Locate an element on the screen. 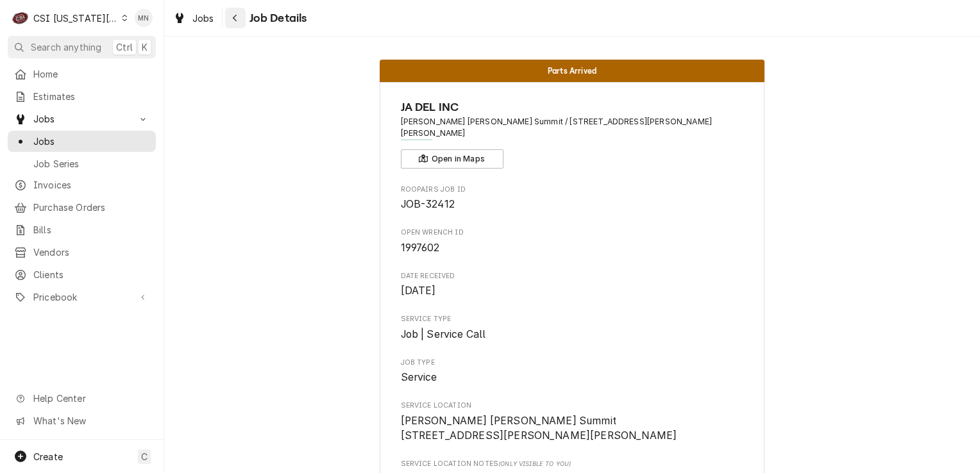 The width and height of the screenshot is (980, 473). span: (Only Visible to You) is located at coordinates (534, 463).